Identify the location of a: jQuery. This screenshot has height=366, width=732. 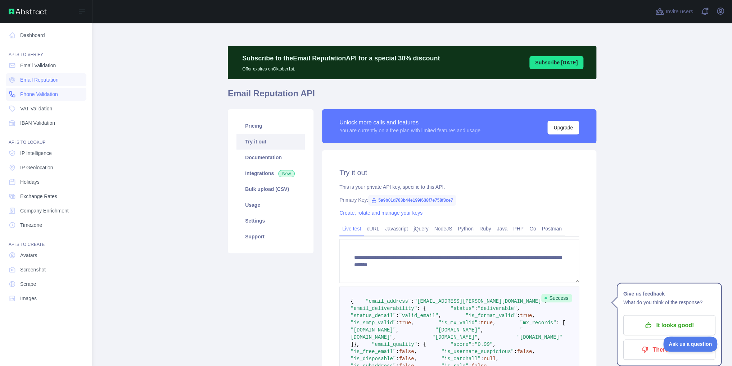
(421, 229).